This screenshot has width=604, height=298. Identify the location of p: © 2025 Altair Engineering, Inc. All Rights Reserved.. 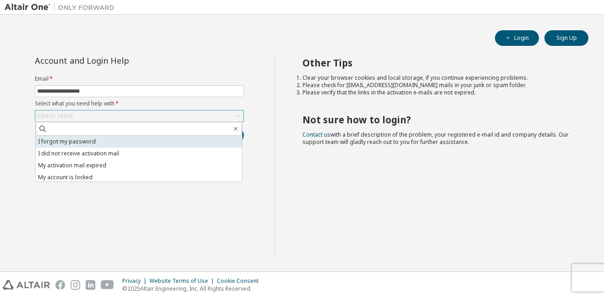
(193, 288).